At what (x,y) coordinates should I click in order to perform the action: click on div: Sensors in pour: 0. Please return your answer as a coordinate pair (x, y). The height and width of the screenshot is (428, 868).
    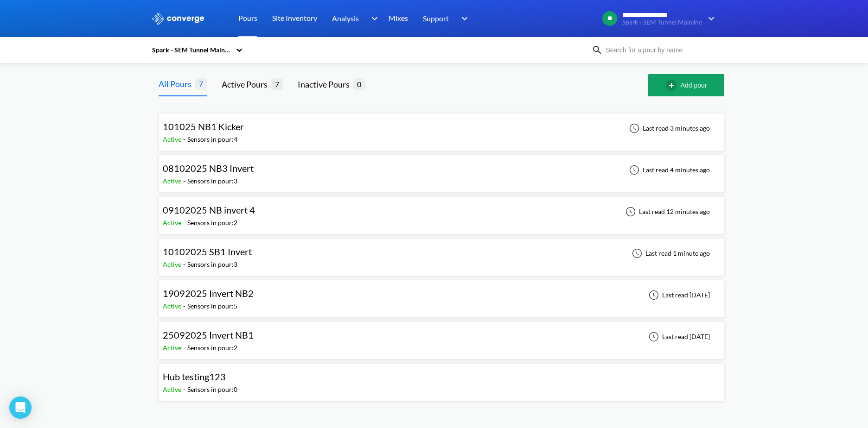
    Looking at the image, I should click on (213, 389).